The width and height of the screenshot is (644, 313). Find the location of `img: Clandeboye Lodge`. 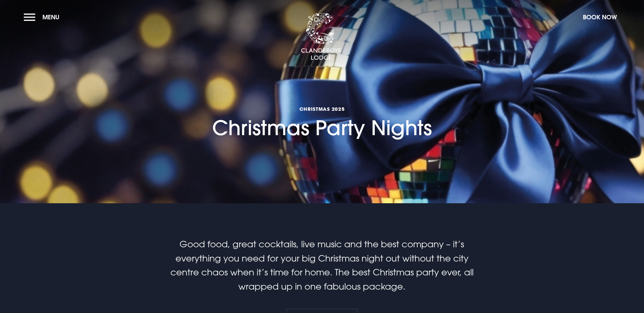

img: Clandeboye Lodge is located at coordinates (321, 37).